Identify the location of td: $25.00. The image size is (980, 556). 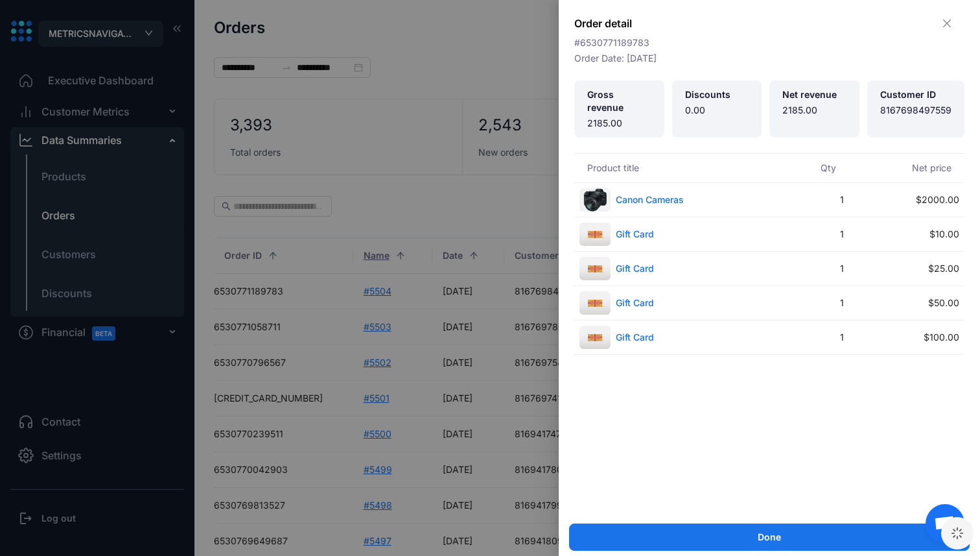
(907, 269).